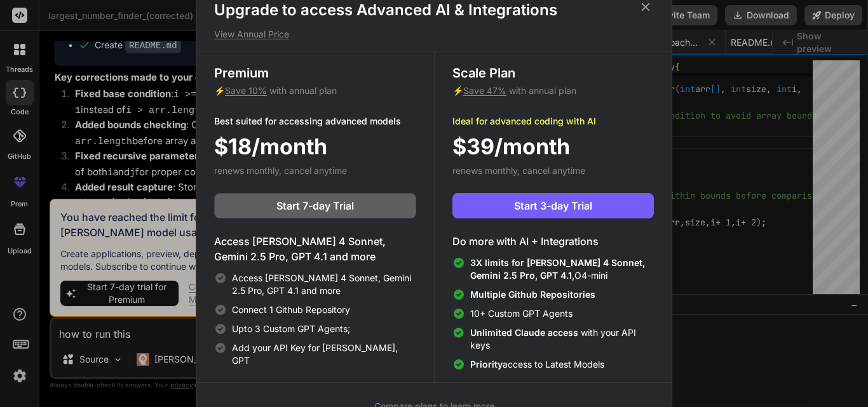 The width and height of the screenshot is (868, 407). Describe the element at coordinates (553, 241) in the screenshot. I see `h4: Do more with AI + Integrations` at that location.